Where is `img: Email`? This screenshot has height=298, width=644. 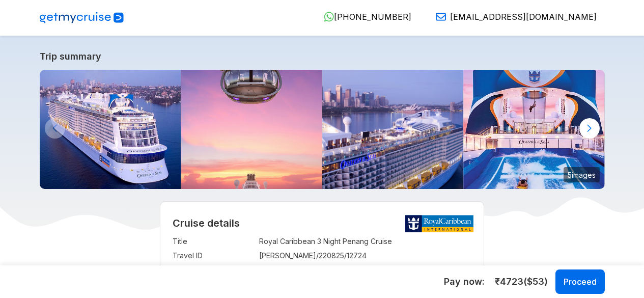 img: Email is located at coordinates (441, 17).